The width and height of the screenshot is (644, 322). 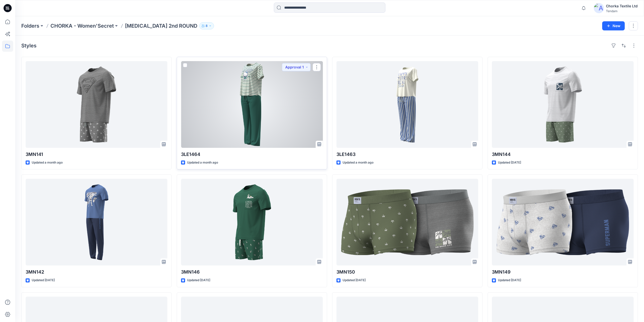 I want to click on a: 3LE1464, so click(x=252, y=105).